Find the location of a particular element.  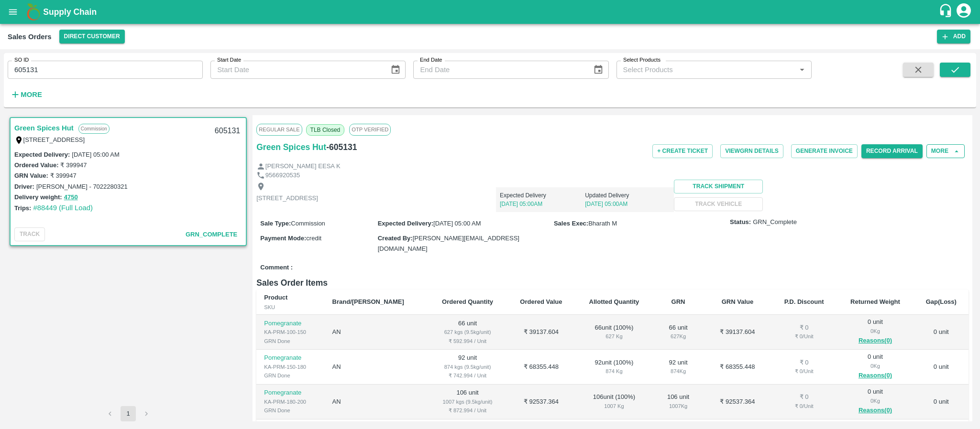

span: Bharath M is located at coordinates (603, 223).